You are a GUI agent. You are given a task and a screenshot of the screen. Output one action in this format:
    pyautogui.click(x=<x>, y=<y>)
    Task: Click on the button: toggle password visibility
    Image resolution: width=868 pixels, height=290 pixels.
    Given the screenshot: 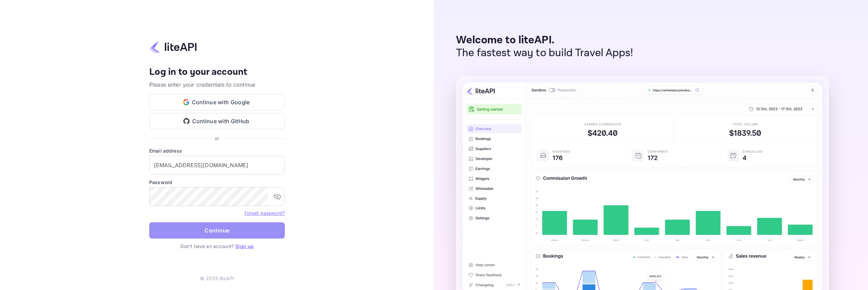 What is the action you would take?
    pyautogui.click(x=278, y=197)
    